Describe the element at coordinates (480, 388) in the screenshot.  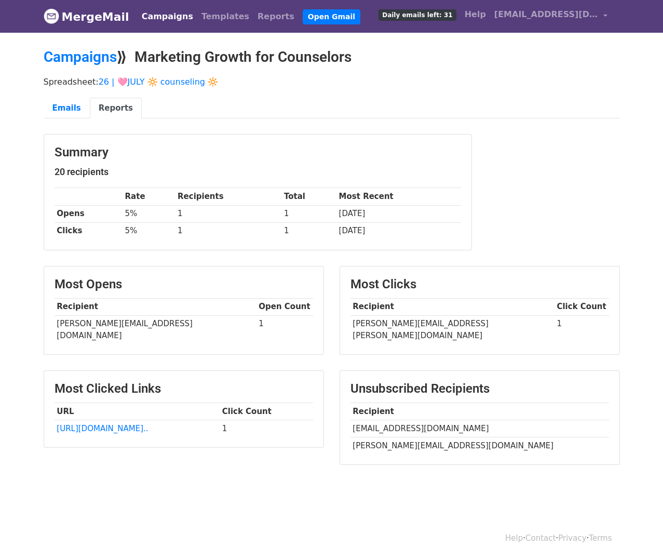
I see `h3: Unsubscribed Recipients` at that location.